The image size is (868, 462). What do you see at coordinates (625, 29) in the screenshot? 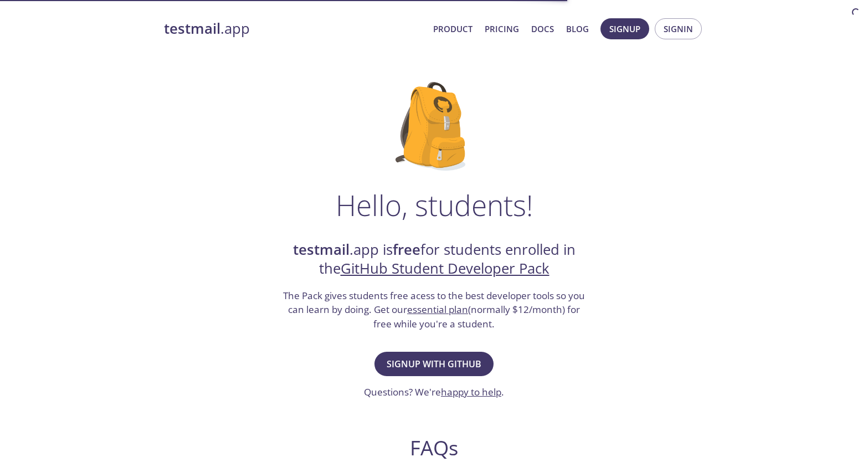
I see `button: Signup` at bounding box center [625, 29].